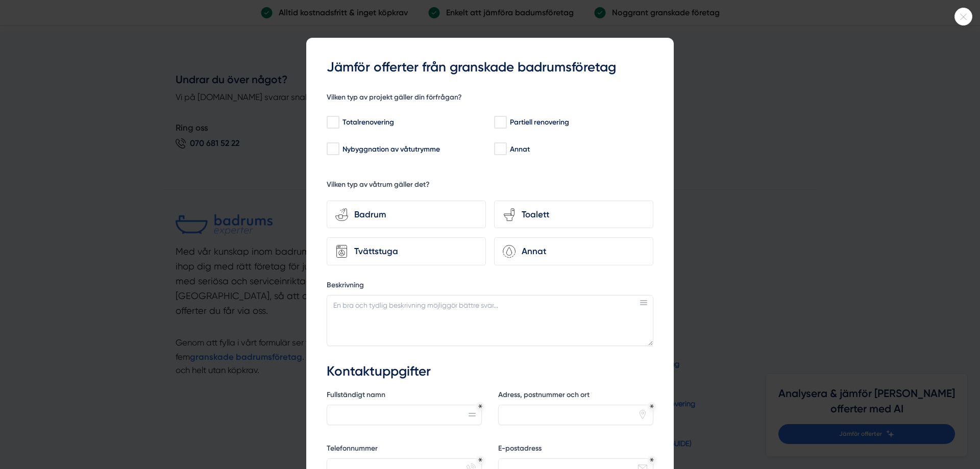 The width and height of the screenshot is (980, 469). What do you see at coordinates (575, 450) in the screenshot?
I see `label: E-postadress` at bounding box center [575, 450].